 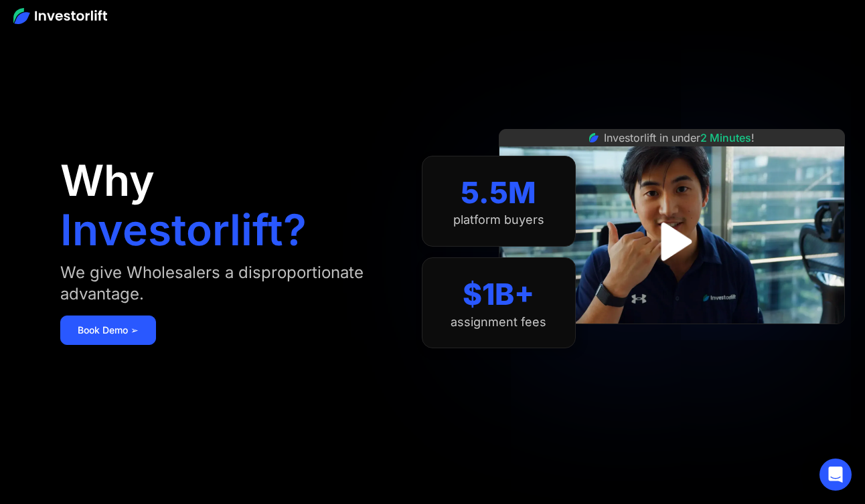 I want to click on div: We give Wholesalers a disproportionate advantage., so click(x=227, y=284).